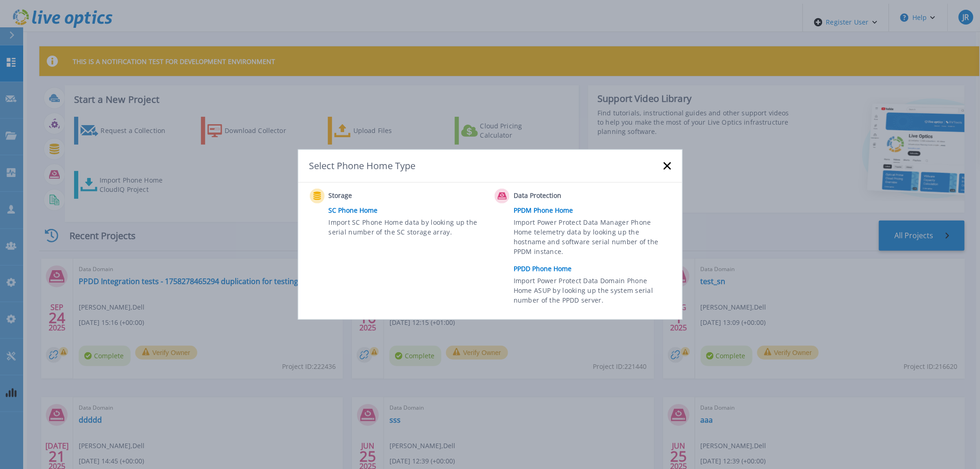 Image resolution: width=980 pixels, height=469 pixels. I want to click on a: PPDM Phone Home, so click(594, 210).